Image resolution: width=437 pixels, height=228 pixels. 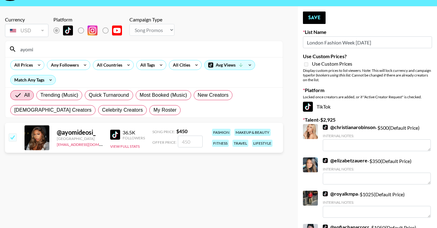 What do you see at coordinates (165, 142) in the screenshot?
I see `span: Offer Price:` at bounding box center [165, 142].